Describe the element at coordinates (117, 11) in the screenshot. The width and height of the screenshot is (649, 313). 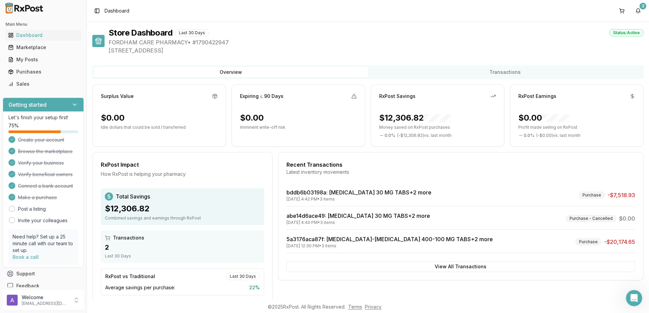
I see `span: Dashboard` at that location.